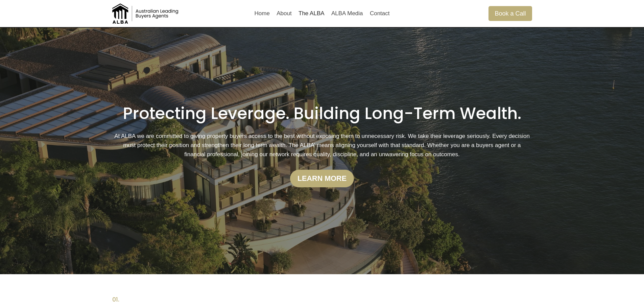 Image resolution: width=644 pixels, height=308 pixels. I want to click on h6: 01., so click(322, 300).